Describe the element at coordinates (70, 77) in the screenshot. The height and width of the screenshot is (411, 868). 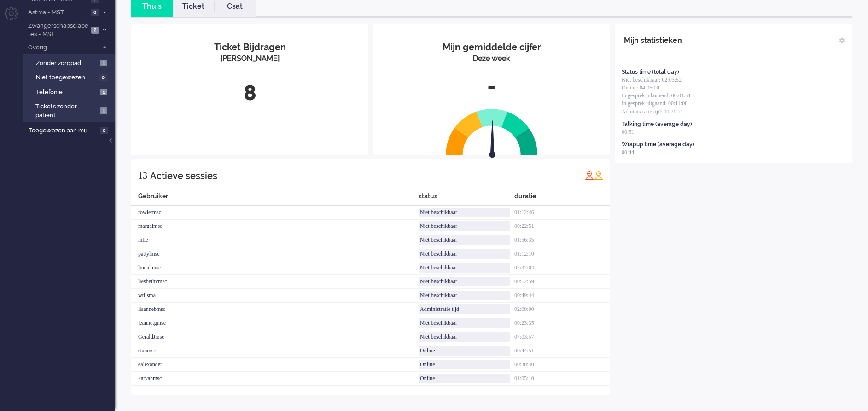
I see `a: Niet toegewezen 0` at that location.